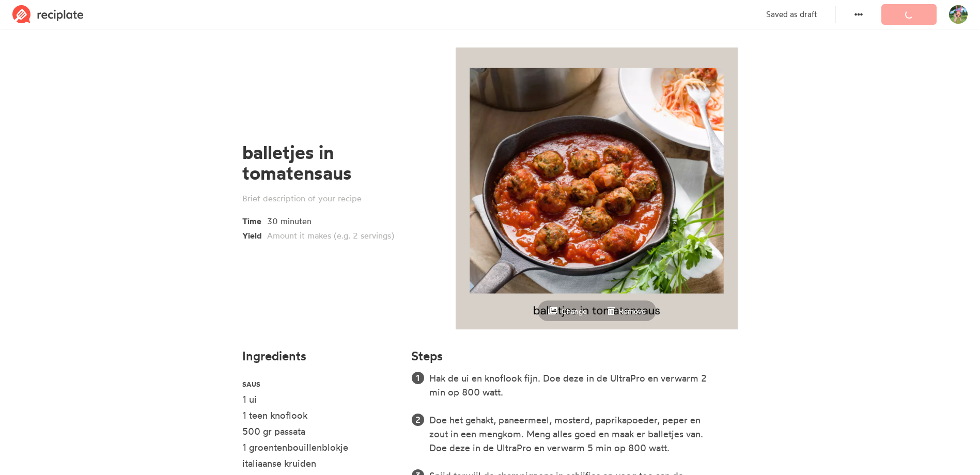  I want to click on div: Hak de ui en knoflook fijn. Doe deze in de UltraPro en verwarm 2 min op 800 watt., so click(569, 385).